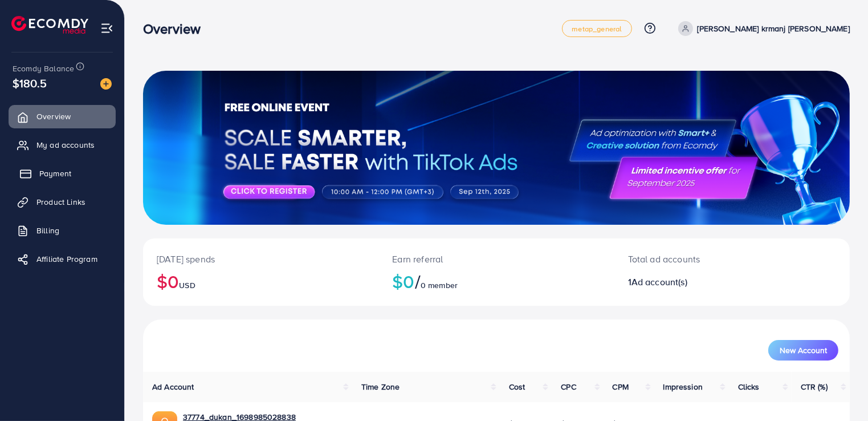 This screenshot has width=868, height=421. I want to click on span: Impression, so click(683, 387).